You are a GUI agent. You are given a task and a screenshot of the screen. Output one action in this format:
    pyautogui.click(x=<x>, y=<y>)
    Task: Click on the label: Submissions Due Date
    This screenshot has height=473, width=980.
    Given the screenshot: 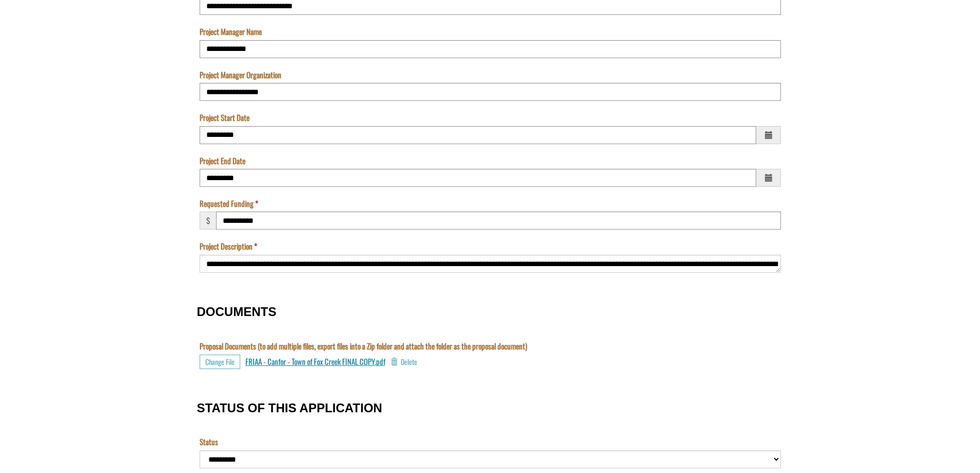 What is the action you would take?
    pyautogui.click(x=33, y=91)
    